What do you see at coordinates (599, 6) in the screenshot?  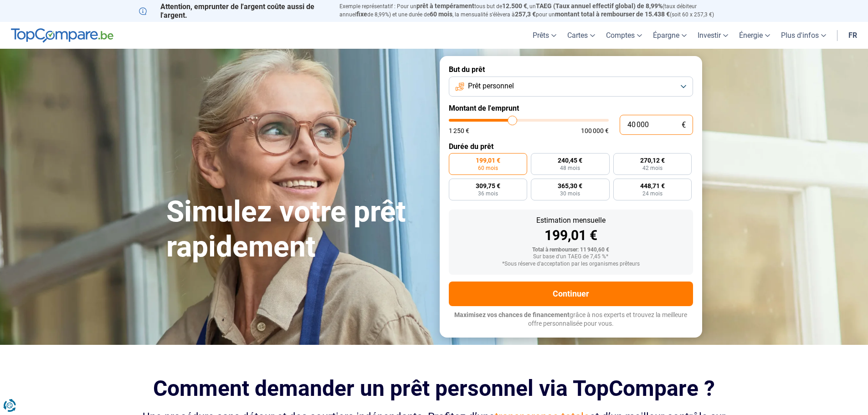 I see `span: TAEG (Taux annuel effectif global) de 8,99%` at bounding box center [599, 6].